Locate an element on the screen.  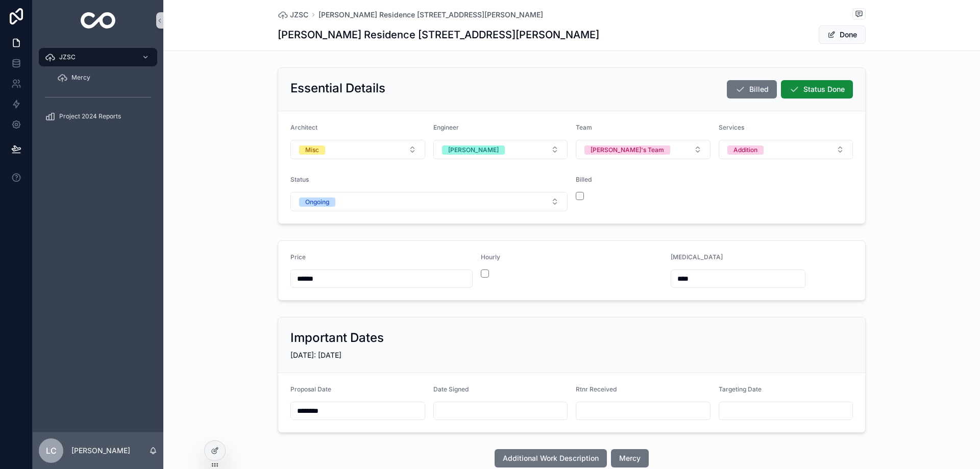
div: Misc is located at coordinates (312, 150).